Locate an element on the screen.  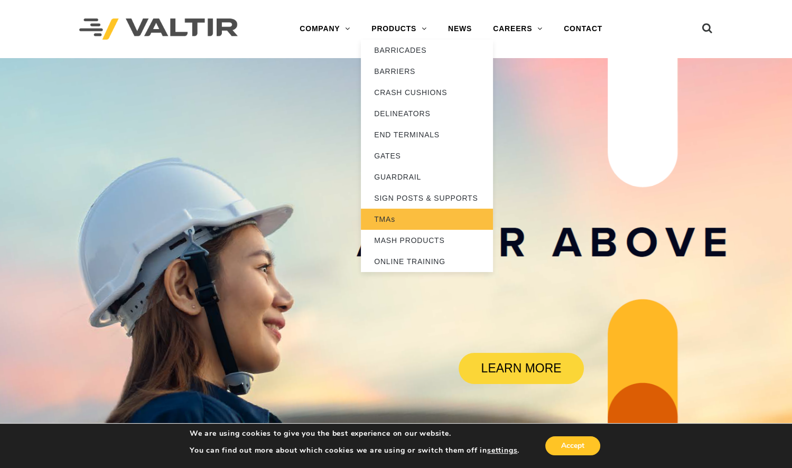
a: GUARDRAIL is located at coordinates (427, 177).